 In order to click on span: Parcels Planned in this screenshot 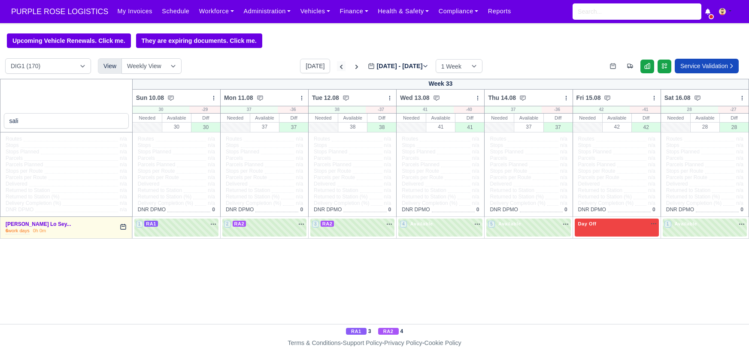, I will do `click(420, 165)`.